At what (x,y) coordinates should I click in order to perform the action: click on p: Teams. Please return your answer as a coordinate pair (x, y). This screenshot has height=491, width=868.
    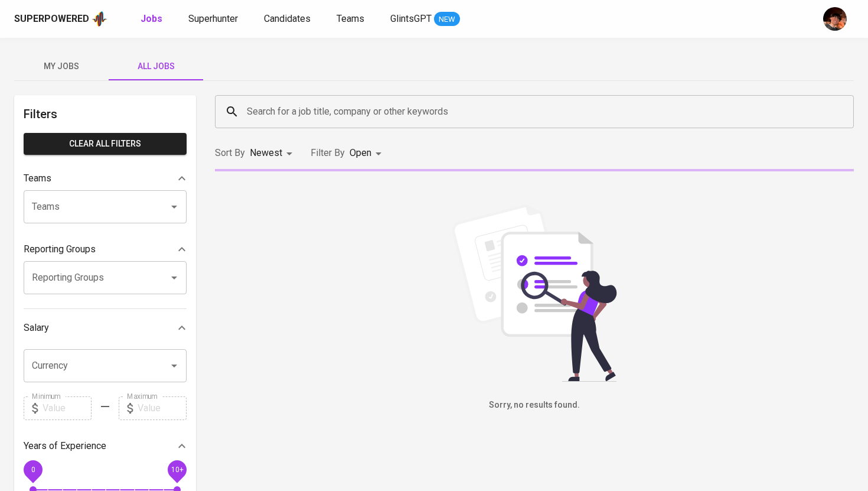
    Looking at the image, I should click on (37, 179).